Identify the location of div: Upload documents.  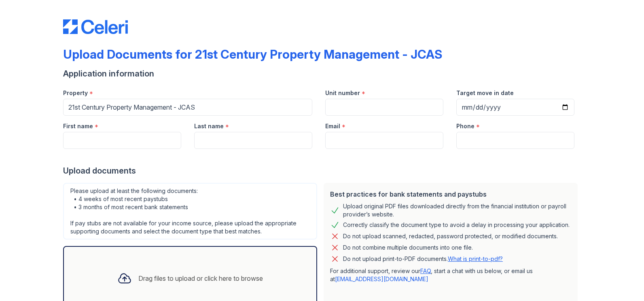
(322, 171).